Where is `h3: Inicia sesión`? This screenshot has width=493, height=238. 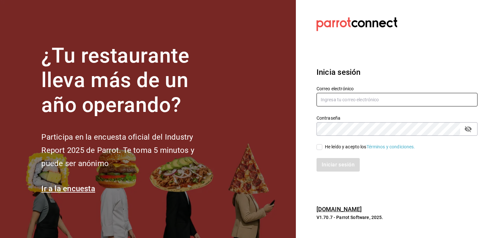 h3: Inicia sesión is located at coordinates (397, 72).